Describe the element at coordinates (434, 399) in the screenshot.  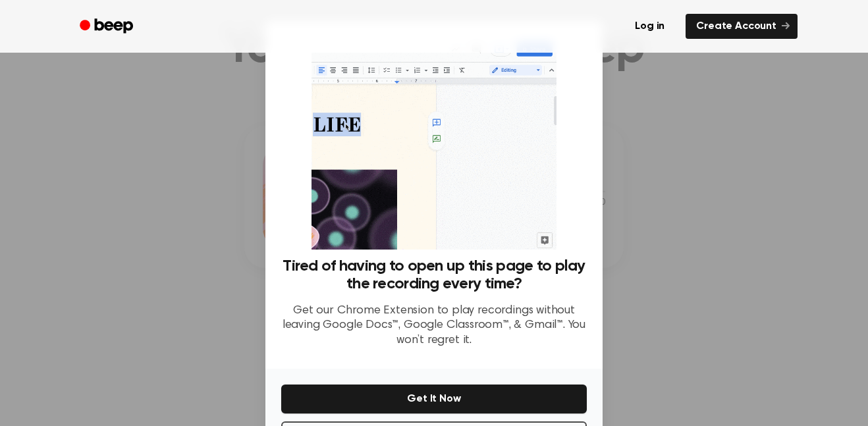
I see `button: Get It Now` at that location.